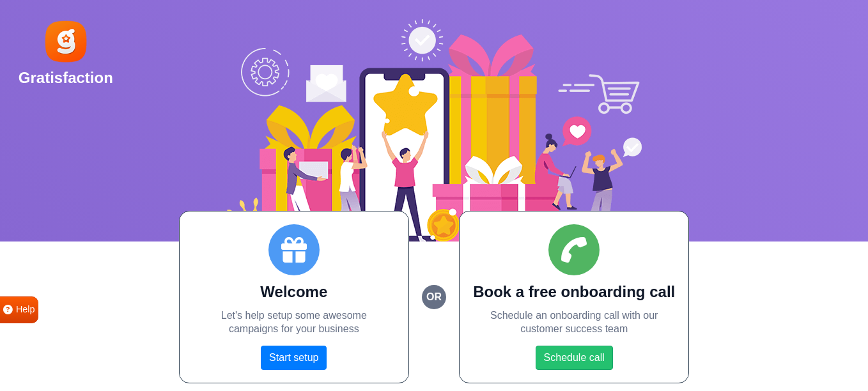  What do you see at coordinates (294, 322) in the screenshot?
I see `p: Let's help setup some awesome campaigns for your business` at bounding box center [294, 322].